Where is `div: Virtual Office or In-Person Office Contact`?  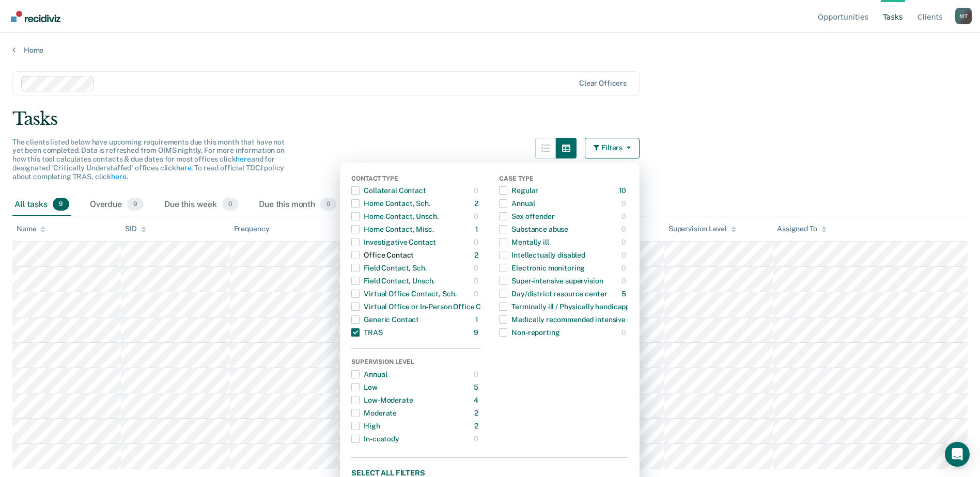
div: Virtual Office or In-Person Office Contact is located at coordinates (428, 307).